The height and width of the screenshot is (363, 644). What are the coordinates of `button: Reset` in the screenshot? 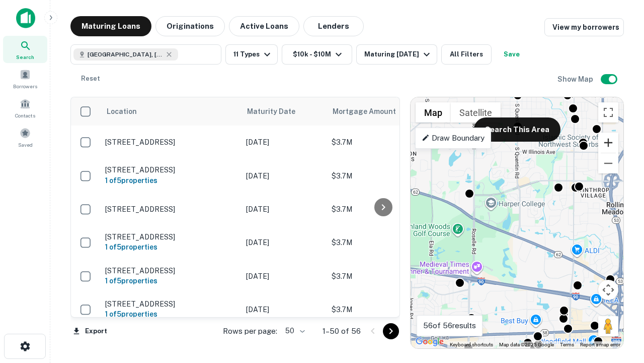 It's located at (91, 78).